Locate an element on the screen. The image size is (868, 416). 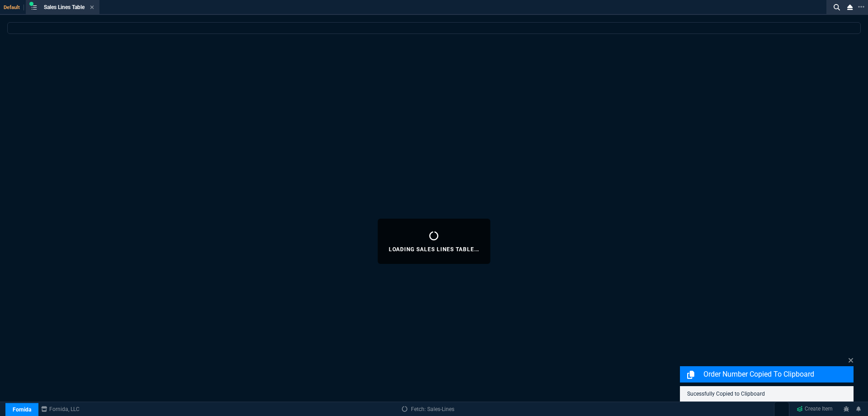
p: Order Number Copied to Clipboard is located at coordinates (777, 374).